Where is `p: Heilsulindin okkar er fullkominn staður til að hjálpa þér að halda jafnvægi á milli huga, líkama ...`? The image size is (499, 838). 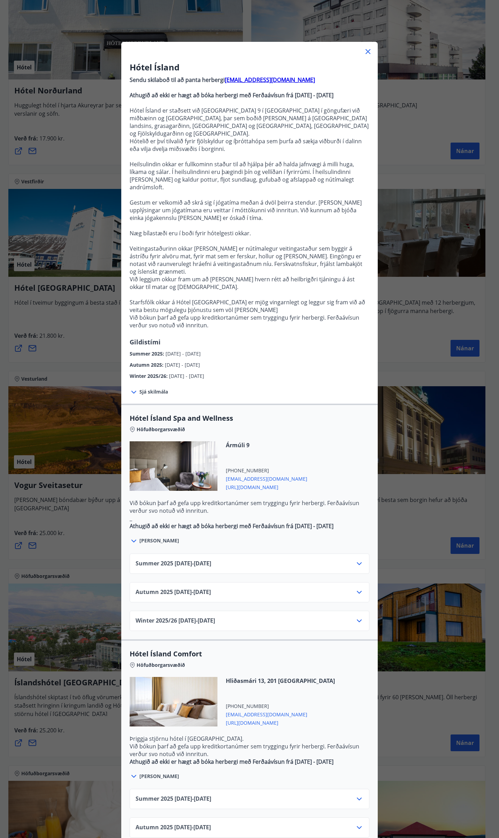
p: Heilsulindin okkar er fullkominn staður til að hjálpa þér að halda jafnvægi á milli huga, líkama ... is located at coordinates (249, 176).